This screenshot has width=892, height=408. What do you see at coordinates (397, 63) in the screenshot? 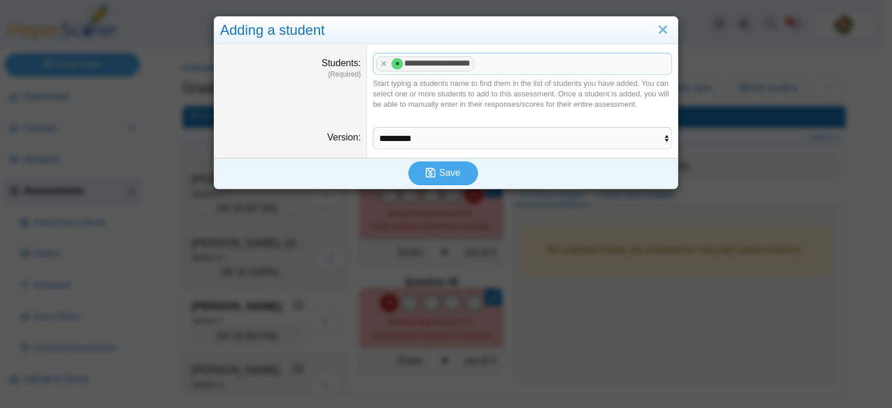
I see `span: Mehr Jaijee` at bounding box center [397, 63].